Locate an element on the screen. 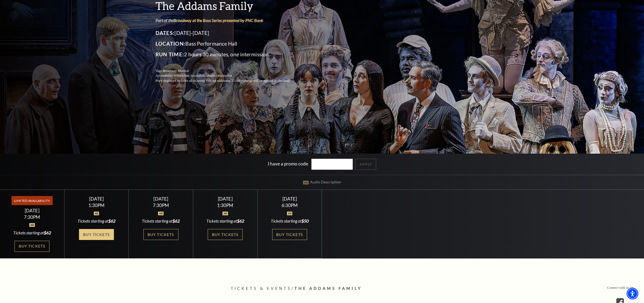  span: $50 is located at coordinates (305, 221).